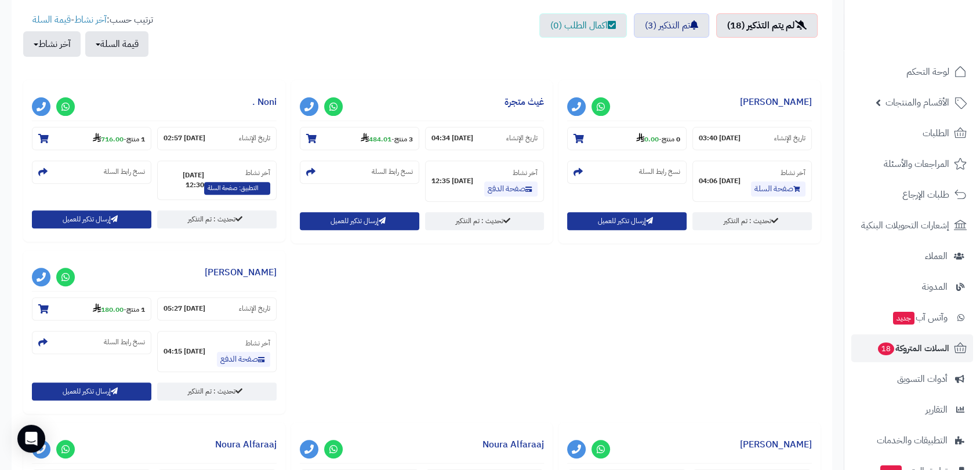  Describe the element at coordinates (912, 379) in the screenshot. I see `a: أدوات التسويق` at that location.